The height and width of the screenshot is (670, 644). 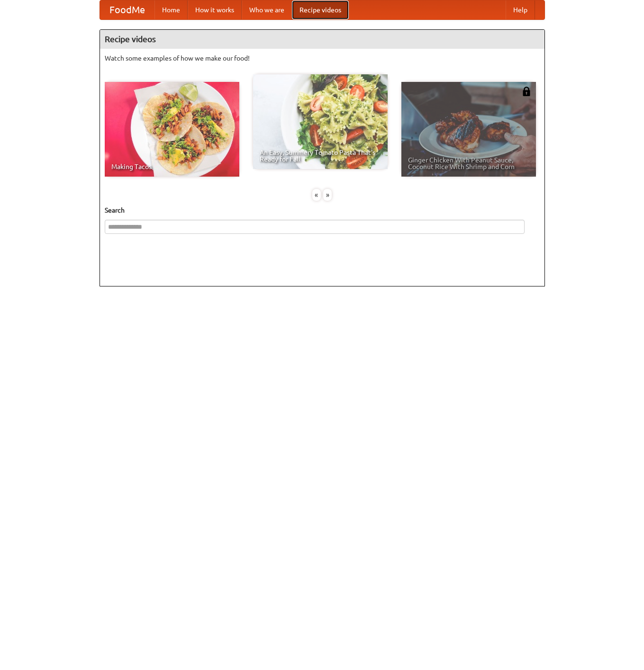 What do you see at coordinates (320, 10) in the screenshot?
I see `a: Recipe videos` at bounding box center [320, 10].